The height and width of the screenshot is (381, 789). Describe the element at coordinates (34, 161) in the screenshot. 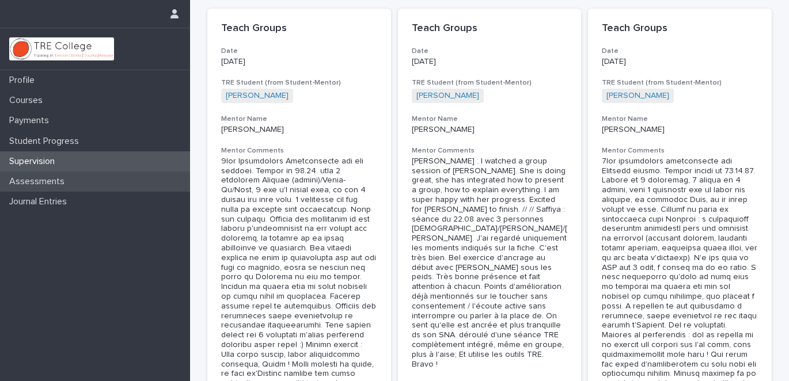

I see `p: Supervision` at that location.